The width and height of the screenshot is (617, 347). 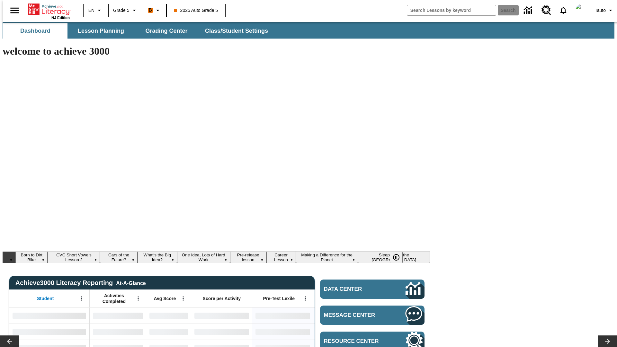 I want to click on a: Resource Center, Will open in new tab, so click(x=547, y=10).